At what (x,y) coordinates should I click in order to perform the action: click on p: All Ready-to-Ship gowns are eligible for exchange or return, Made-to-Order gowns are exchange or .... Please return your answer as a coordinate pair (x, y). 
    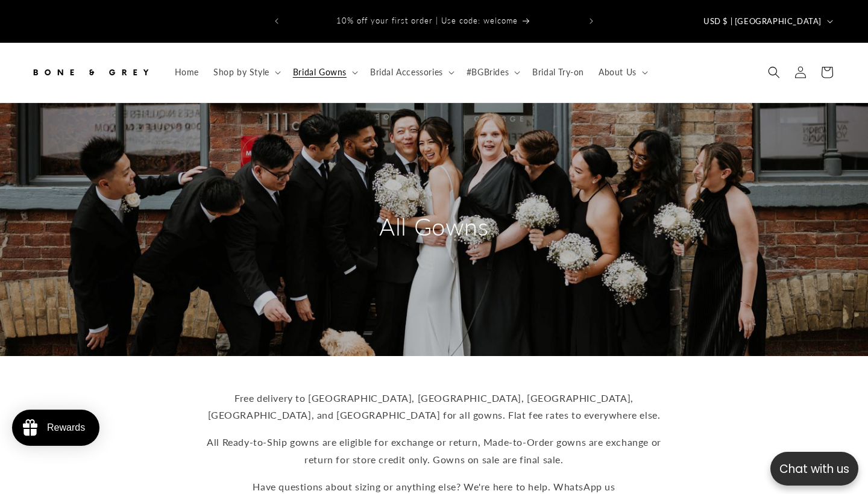
    Looking at the image, I should click on (434, 451).